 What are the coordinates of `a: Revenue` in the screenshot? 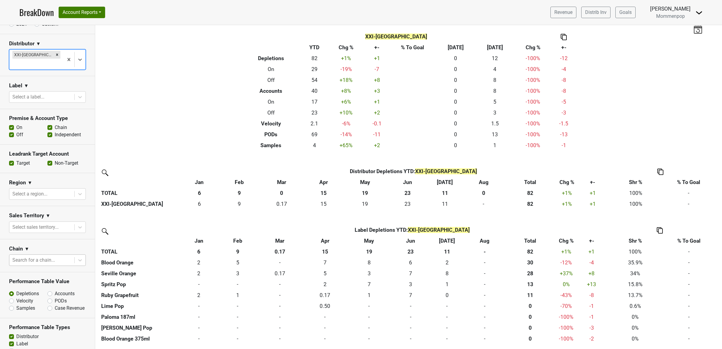 It's located at (563, 12).